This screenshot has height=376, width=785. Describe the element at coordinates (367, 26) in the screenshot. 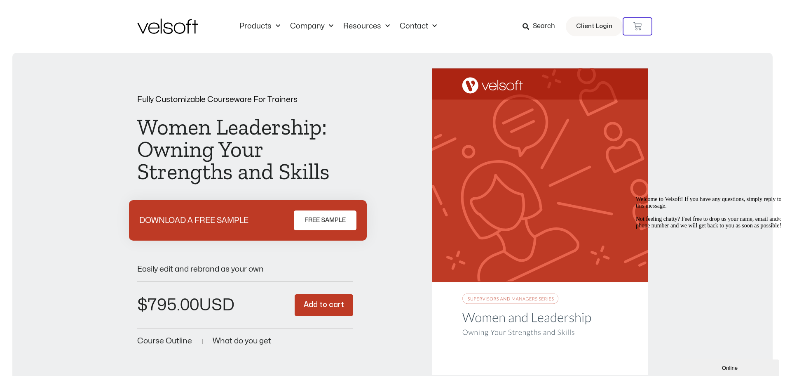

I see `a: ResourcesMenu Toggle` at that location.